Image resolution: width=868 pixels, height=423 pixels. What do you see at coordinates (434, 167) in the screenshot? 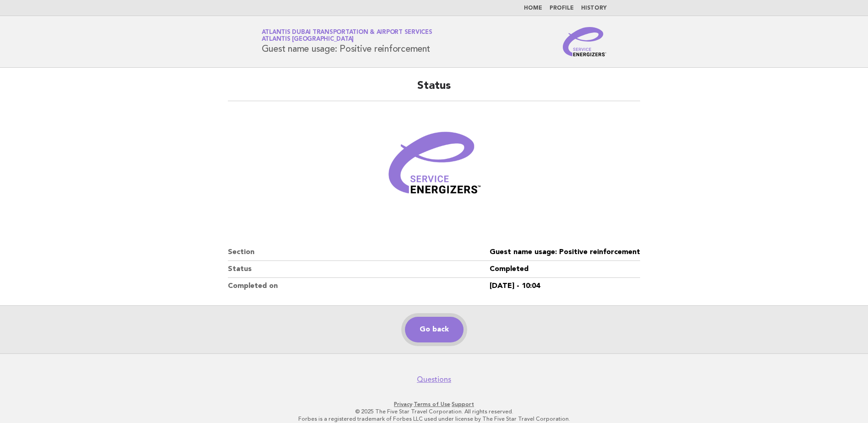
I see `img: Verified` at bounding box center [434, 167].